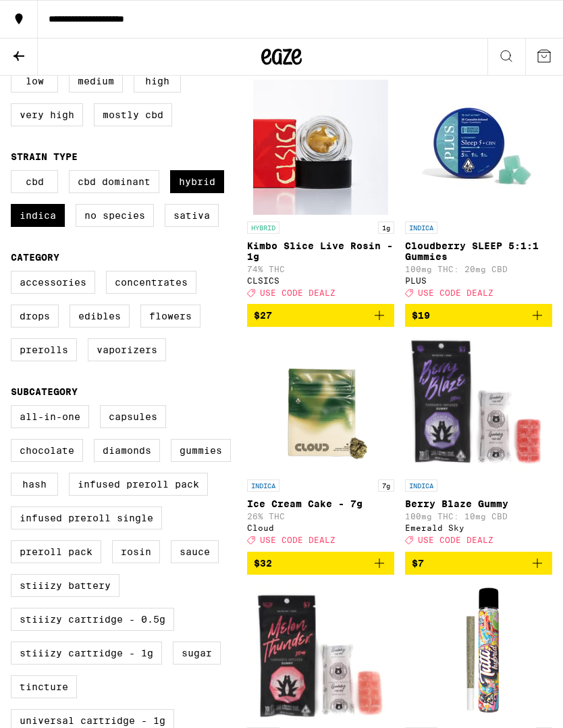 The image size is (563, 728). I want to click on label: Gummies, so click(200, 451).